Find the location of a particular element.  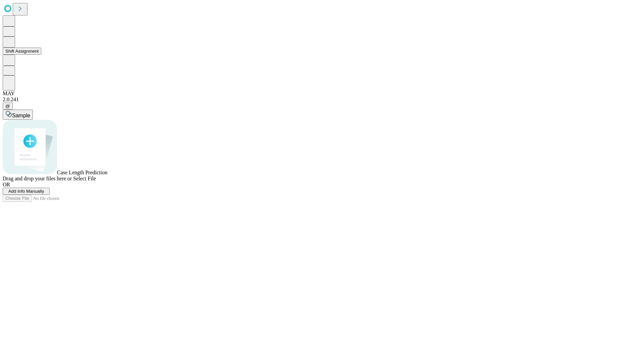

span: Case Length Prediction is located at coordinates (82, 172).